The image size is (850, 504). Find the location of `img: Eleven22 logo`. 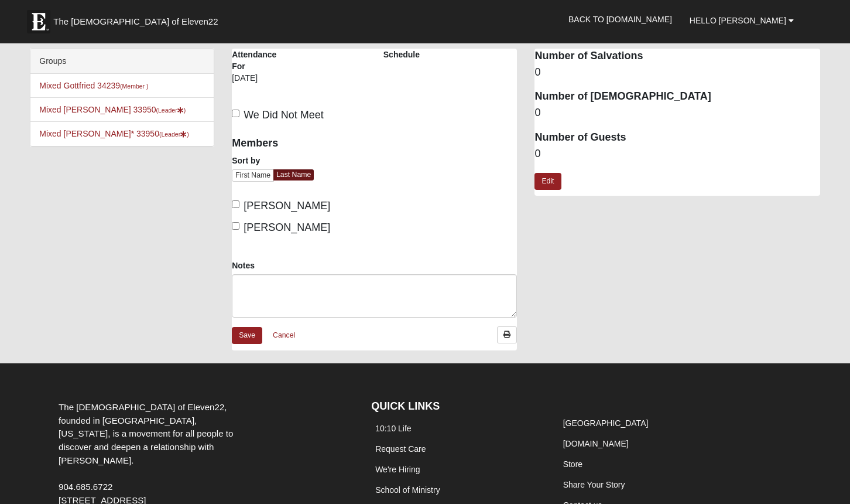

img: Eleven22 logo is located at coordinates (39, 21).